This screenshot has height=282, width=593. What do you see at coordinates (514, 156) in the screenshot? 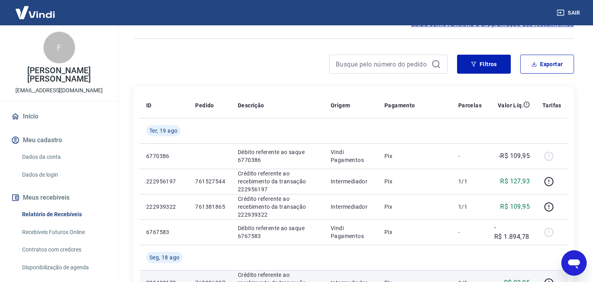
I see `p: -R$ 109,95` at bounding box center [514, 156].